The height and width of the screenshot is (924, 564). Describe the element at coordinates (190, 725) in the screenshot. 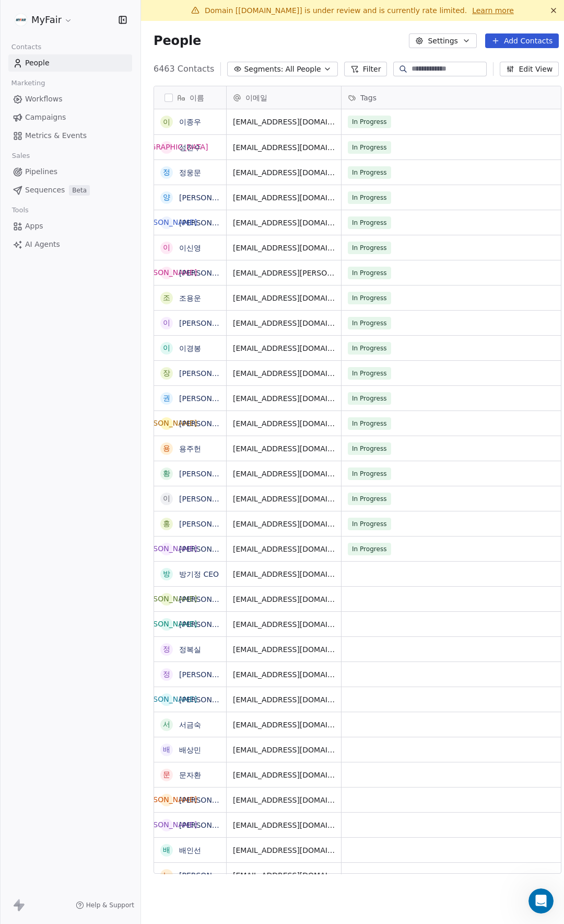

I see `a: 서금숙` at that location.